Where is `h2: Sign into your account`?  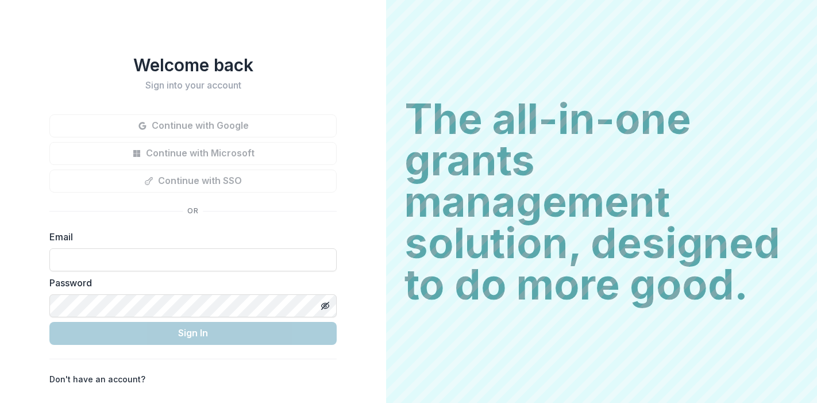
h2: Sign into your account is located at coordinates (193, 85).